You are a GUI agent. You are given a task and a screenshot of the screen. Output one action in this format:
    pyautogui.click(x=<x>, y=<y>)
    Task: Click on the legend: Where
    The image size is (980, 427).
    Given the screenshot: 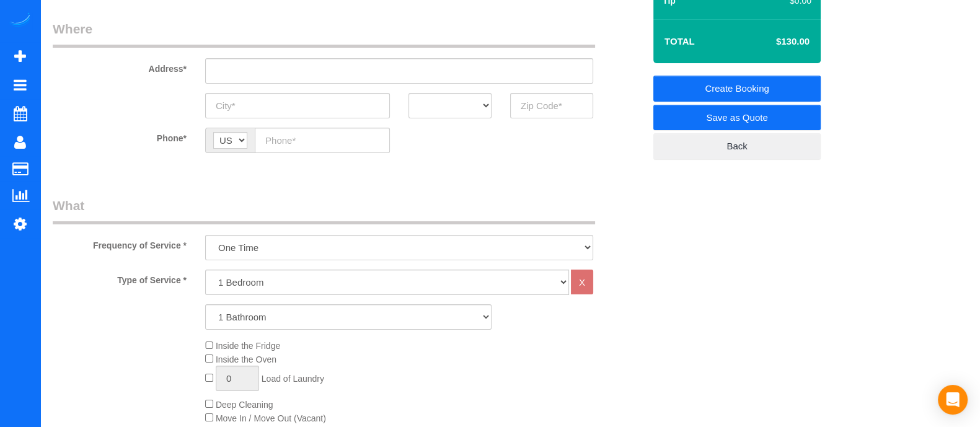 What is the action you would take?
    pyautogui.click(x=323, y=34)
    